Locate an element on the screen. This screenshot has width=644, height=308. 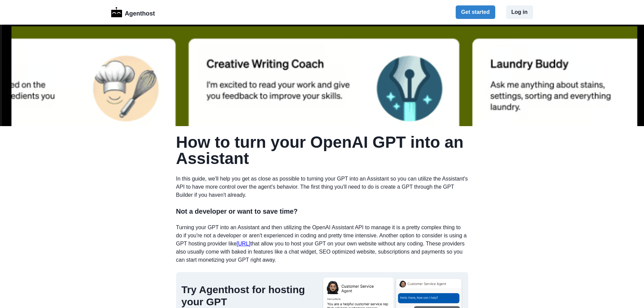
p: Agenthost is located at coordinates (139, 12).